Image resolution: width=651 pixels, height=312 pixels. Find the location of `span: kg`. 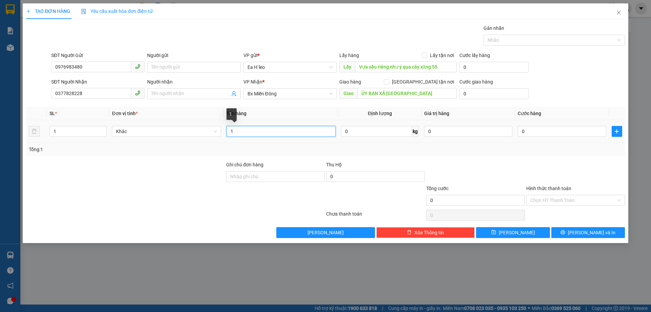

span: kg is located at coordinates (416, 131).